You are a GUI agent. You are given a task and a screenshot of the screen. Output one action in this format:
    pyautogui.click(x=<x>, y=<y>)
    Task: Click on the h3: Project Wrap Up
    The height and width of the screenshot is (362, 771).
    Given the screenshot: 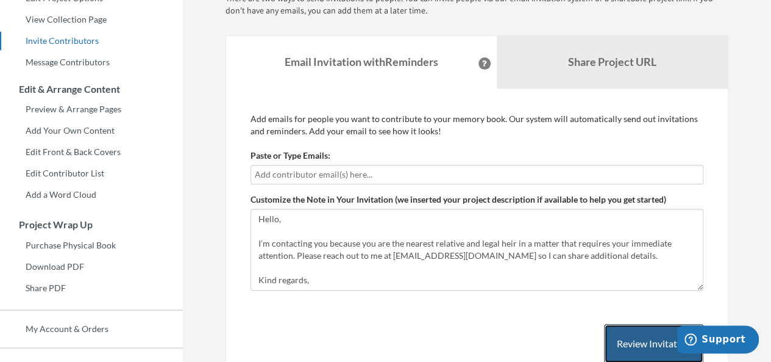 What is the action you would take?
    pyautogui.click(x=91, y=224)
    